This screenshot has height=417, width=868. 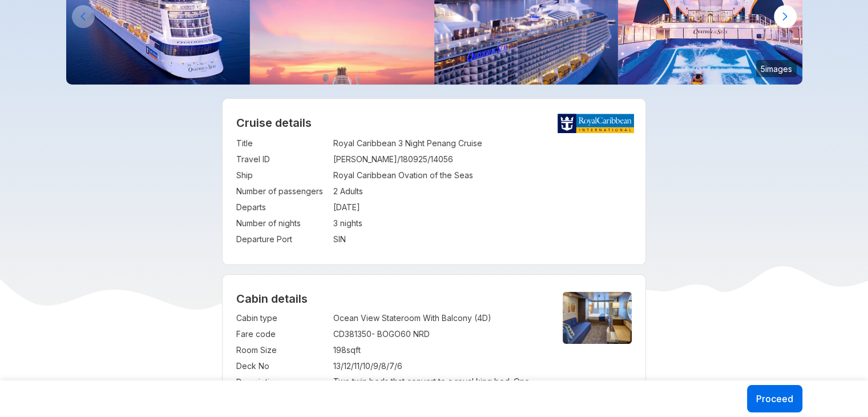 I want to click on td: Ocean View Stateroom With Balcony (4D), so click(x=438, y=318).